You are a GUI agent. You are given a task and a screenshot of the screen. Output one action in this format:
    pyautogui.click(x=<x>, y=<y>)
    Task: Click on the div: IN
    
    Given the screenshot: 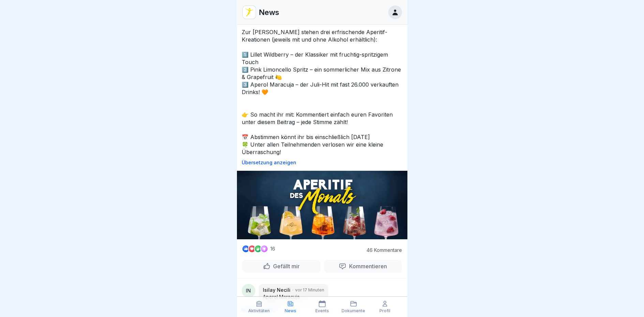 What is the action you would take?
    pyautogui.click(x=249, y=291)
    